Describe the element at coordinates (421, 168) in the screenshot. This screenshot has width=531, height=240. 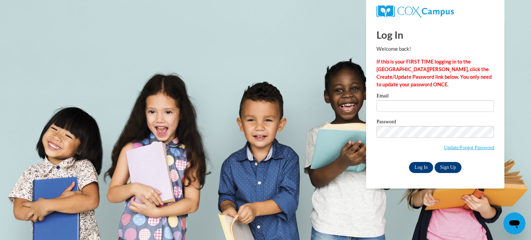
I see `input: Log In` at that location.